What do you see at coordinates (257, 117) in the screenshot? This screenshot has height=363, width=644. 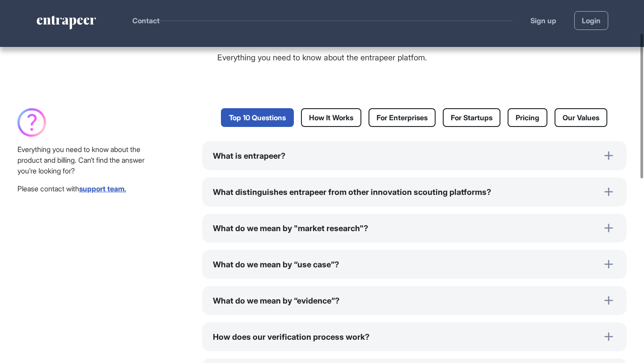 I see `a: Top 10 Questions` at bounding box center [257, 117].